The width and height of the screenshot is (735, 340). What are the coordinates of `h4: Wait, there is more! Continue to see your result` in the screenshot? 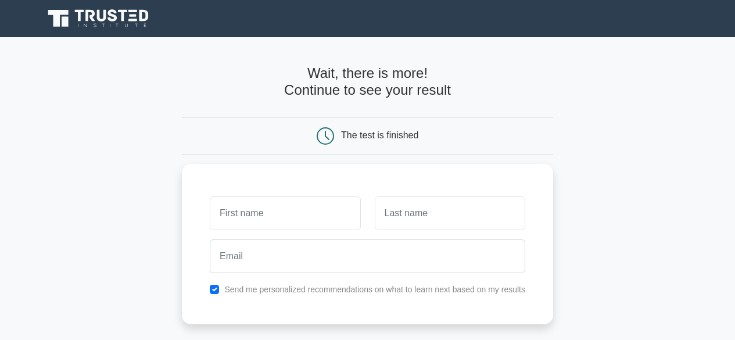 It's located at (367, 82).